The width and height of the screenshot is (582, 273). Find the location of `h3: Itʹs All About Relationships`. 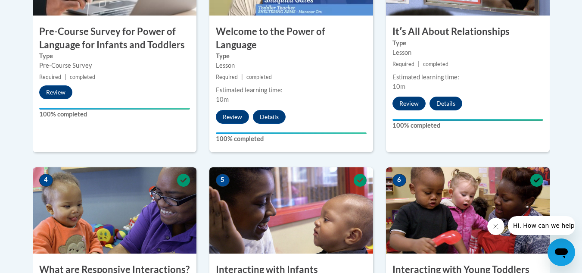

h3: Itʹs All About Relationships is located at coordinates (468, 31).